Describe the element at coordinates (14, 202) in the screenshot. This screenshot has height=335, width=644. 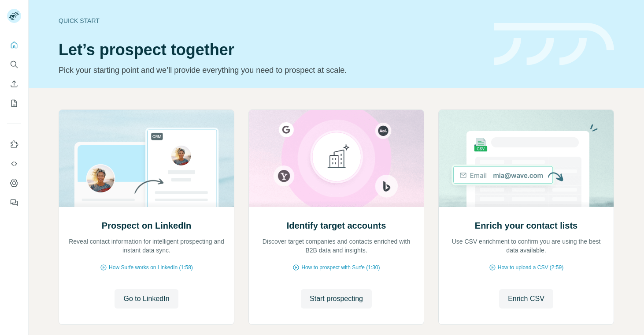
I see `button: Feedback` at that location.